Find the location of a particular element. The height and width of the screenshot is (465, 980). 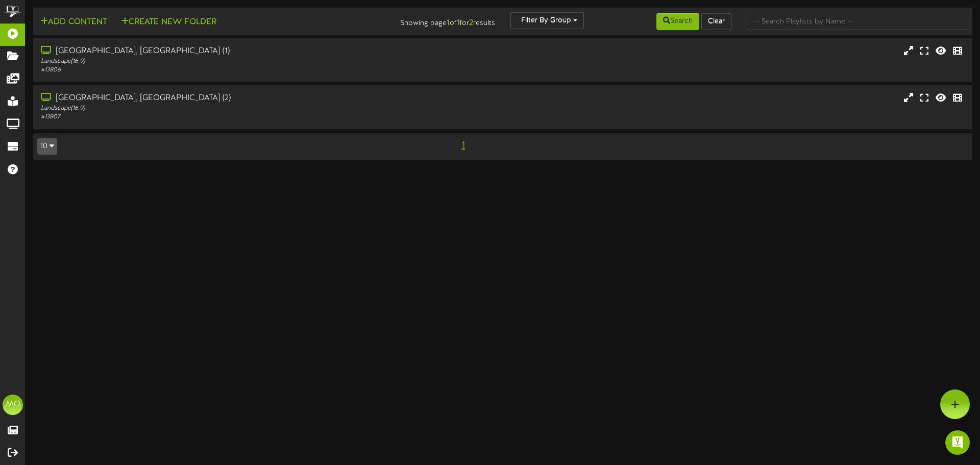

div: # 13806 is located at coordinates (228, 70).